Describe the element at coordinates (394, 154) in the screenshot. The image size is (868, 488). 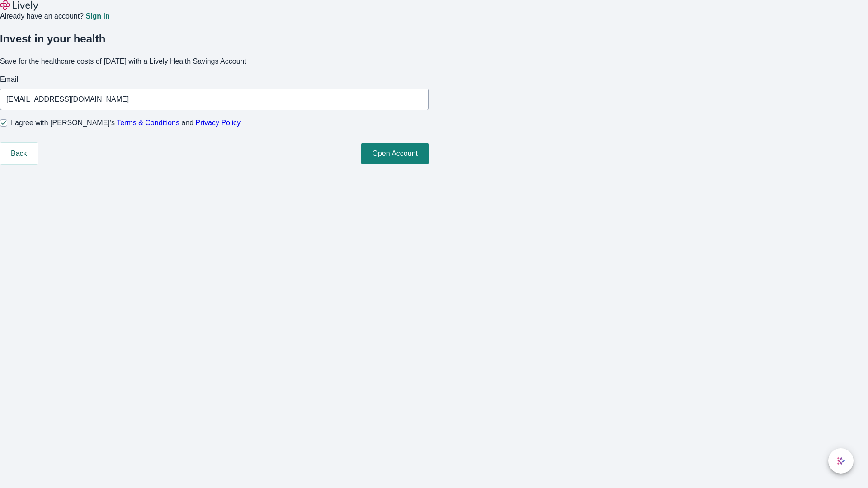
I see `button: Open Account` at that location.